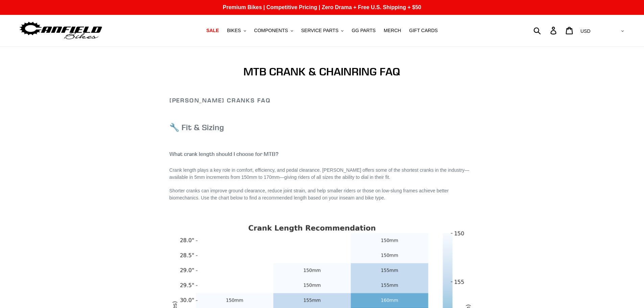 The width and height of the screenshot is (644, 308). Describe the element at coordinates (234, 30) in the screenshot. I see `span: BIKES` at that location.